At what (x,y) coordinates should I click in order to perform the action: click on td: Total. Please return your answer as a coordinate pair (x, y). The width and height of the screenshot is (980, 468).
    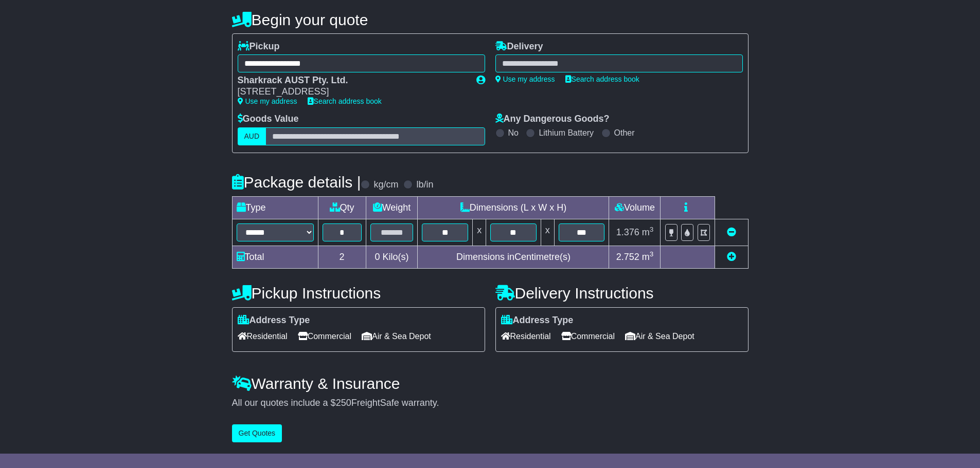
    Looking at the image, I should click on (275, 257).